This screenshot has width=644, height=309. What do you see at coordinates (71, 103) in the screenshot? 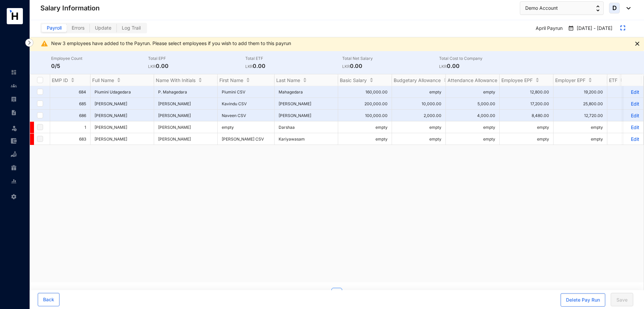
I see `td: 685` at bounding box center [71, 103].